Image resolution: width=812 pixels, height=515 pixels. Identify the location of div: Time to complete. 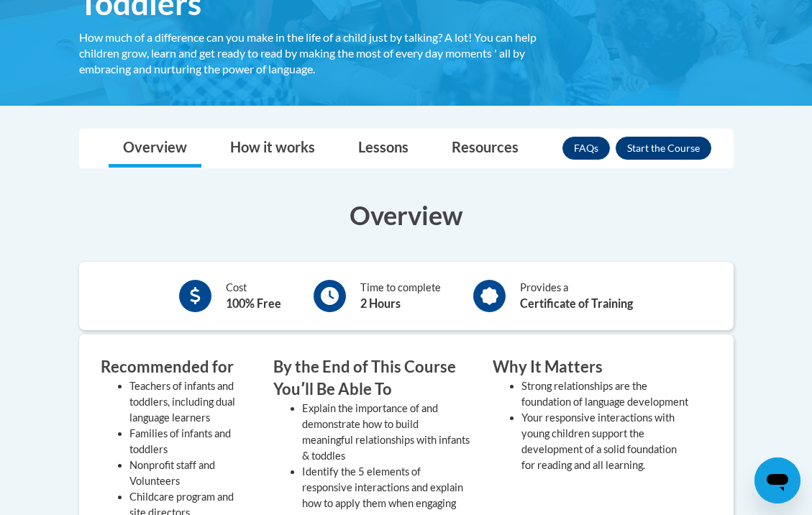
(401, 296).